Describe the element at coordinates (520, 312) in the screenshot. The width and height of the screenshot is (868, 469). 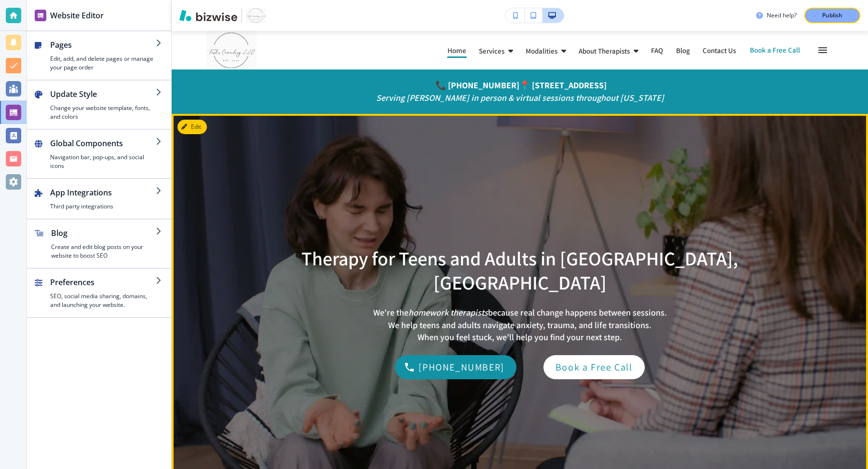
I see `p: We’re the because real change happens between sessions.` at that location.